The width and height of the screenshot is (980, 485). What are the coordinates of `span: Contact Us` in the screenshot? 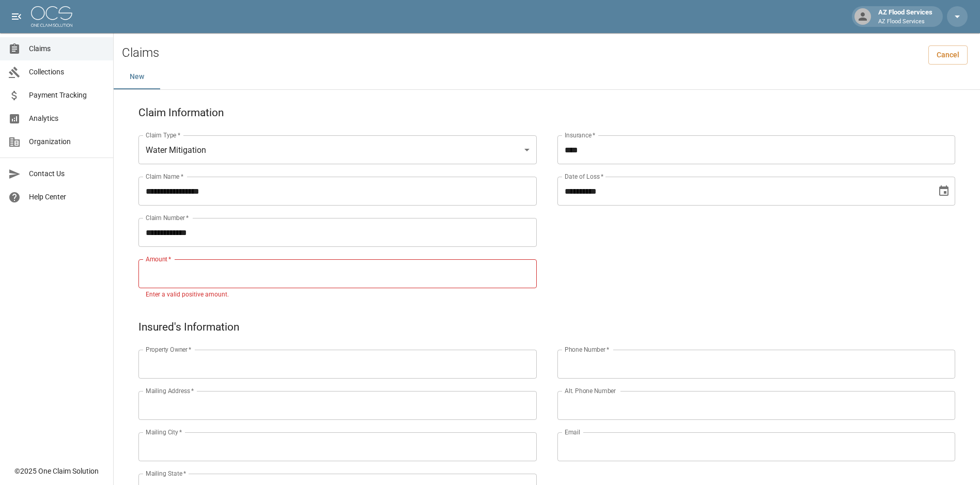 It's located at (66, 174).